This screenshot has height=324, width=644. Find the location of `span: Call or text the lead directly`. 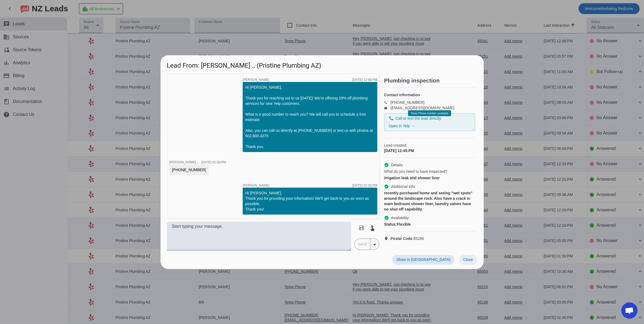

span: Call or text the lead directly is located at coordinates (418, 118).